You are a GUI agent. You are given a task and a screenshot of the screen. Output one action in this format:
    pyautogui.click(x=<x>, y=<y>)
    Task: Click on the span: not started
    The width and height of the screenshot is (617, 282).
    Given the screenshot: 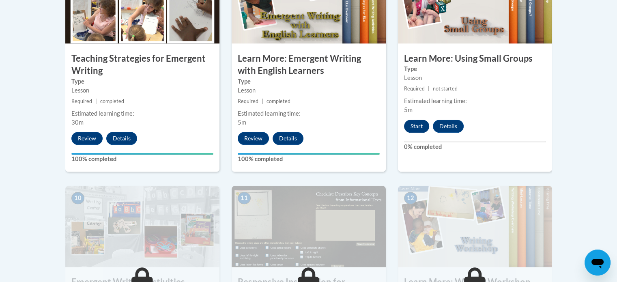 What is the action you would take?
    pyautogui.click(x=445, y=88)
    